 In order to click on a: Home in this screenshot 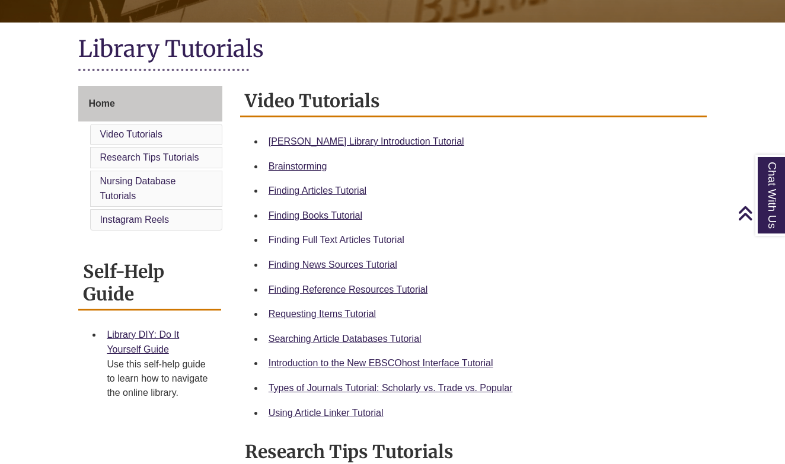, I will do `click(150, 104)`.